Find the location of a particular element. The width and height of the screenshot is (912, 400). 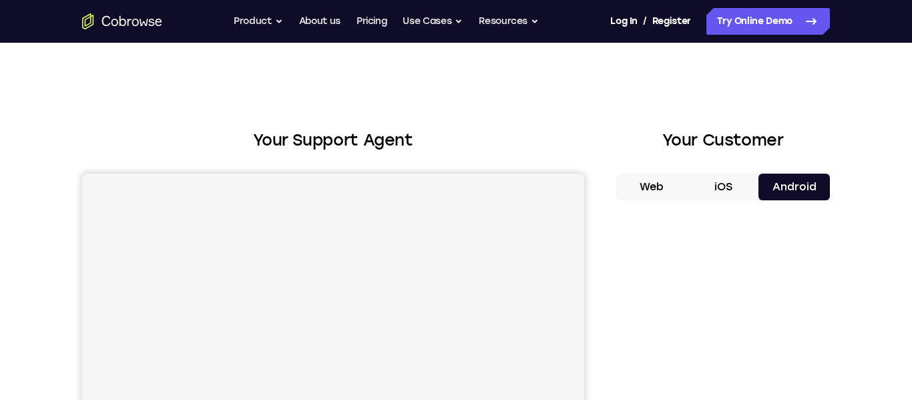

a: Try Online Demo is located at coordinates (768, 21).